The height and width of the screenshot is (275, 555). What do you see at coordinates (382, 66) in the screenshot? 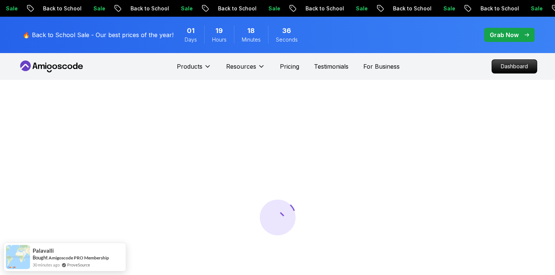
I see `p: For Business` at bounding box center [382, 66].